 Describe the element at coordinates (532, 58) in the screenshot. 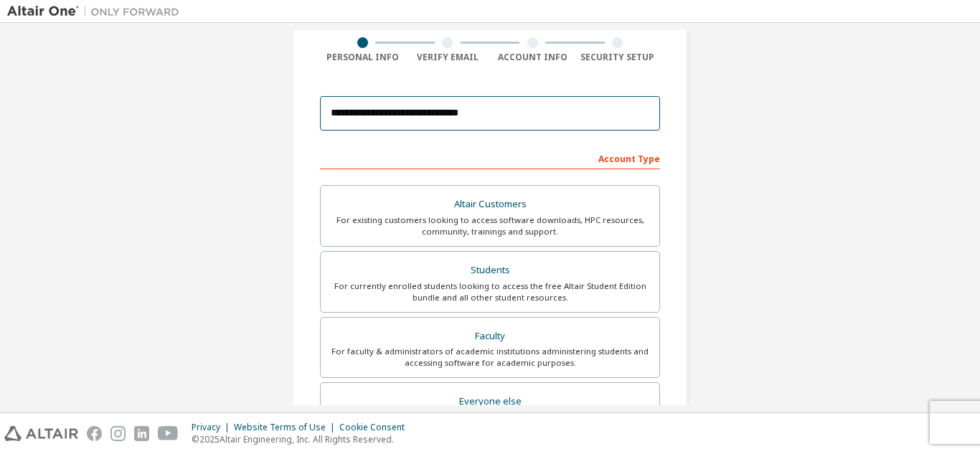

I see `div: Account Info` at that location.